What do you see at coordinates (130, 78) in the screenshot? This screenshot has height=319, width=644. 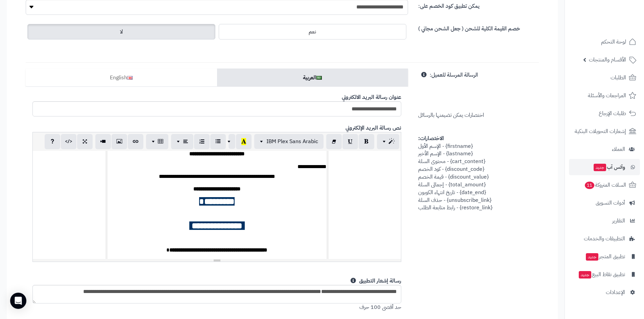 I see `img: en-gb.png` at bounding box center [130, 78].